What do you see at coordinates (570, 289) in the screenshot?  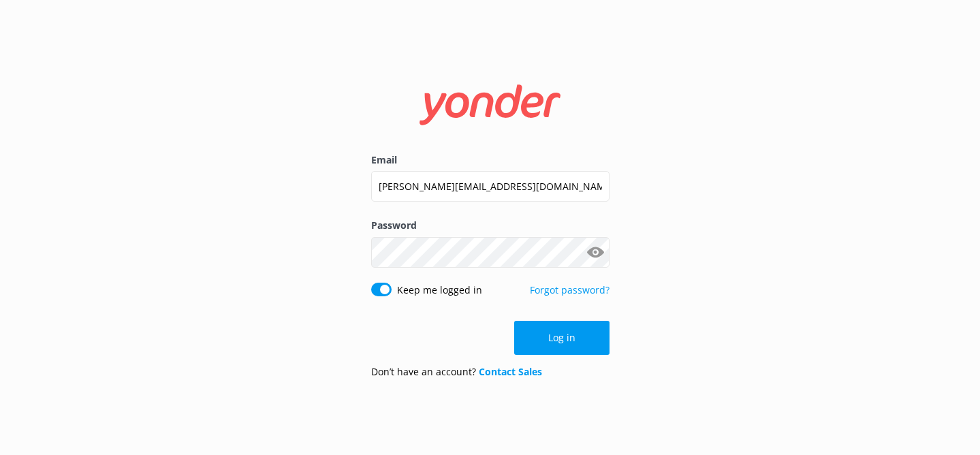 I see `a: Forgot password?` at bounding box center [570, 289].